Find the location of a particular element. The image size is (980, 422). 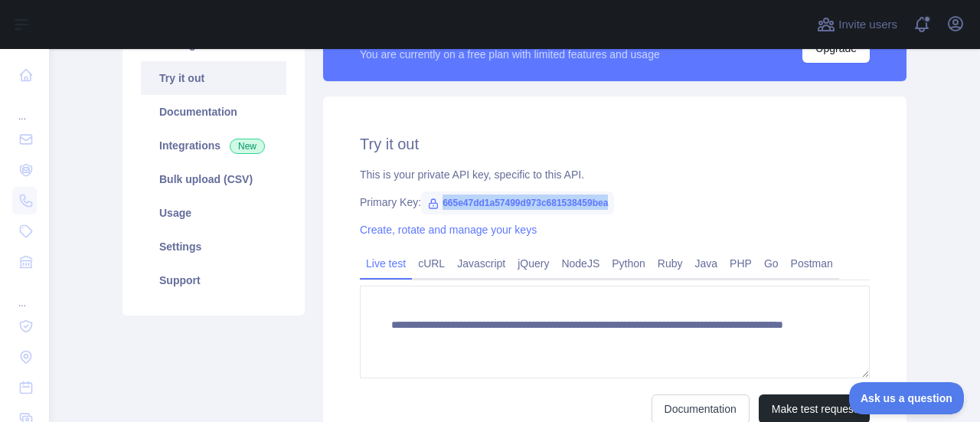

a: Ruby is located at coordinates (670, 263).